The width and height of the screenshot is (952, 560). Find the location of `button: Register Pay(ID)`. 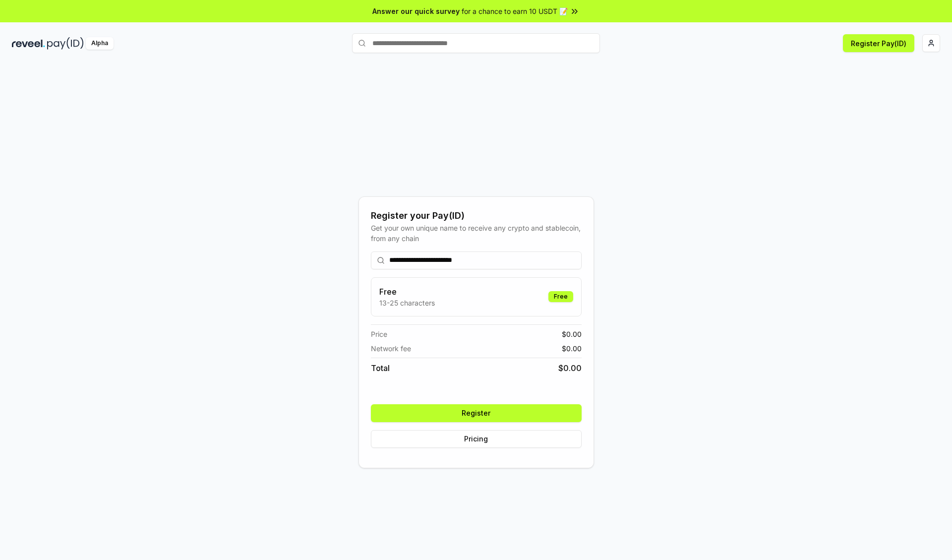

button: Register Pay(ID) is located at coordinates (879, 43).